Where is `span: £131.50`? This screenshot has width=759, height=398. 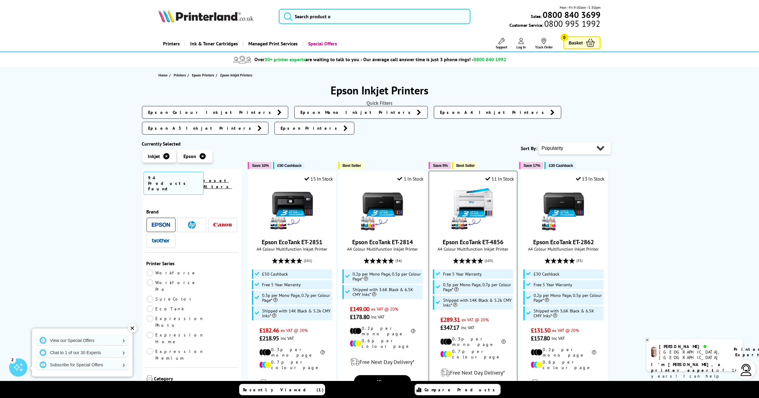 span: £131.50 is located at coordinates (540, 330).